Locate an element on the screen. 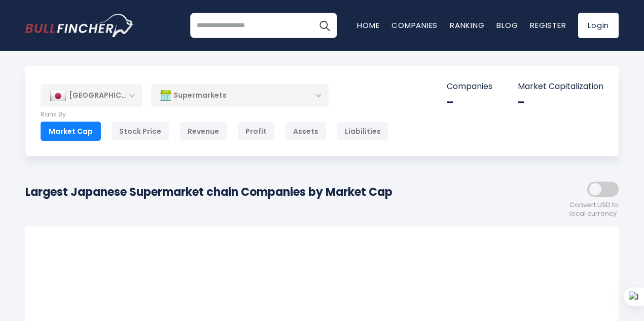 The width and height of the screenshot is (644, 321). a: Ranking is located at coordinates (467, 25).